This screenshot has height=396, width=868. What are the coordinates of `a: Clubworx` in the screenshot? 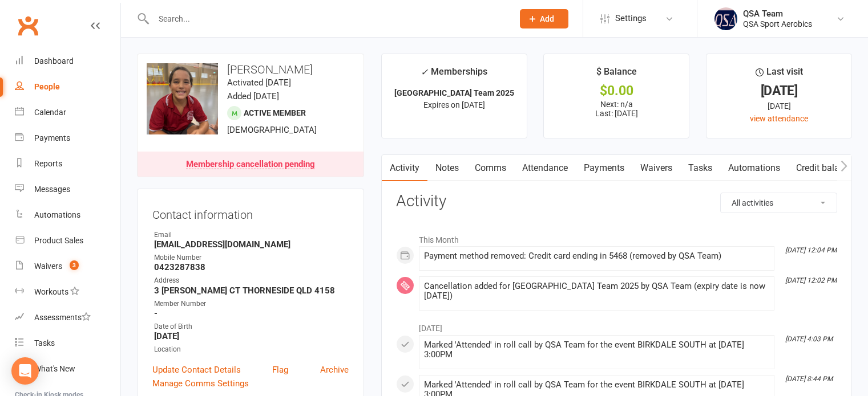 It's located at (28, 26).